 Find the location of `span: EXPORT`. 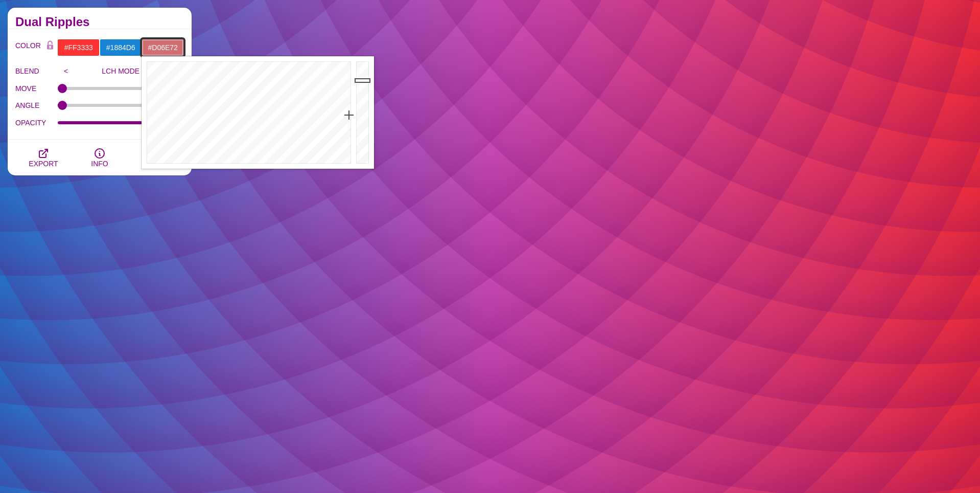

span: EXPORT is located at coordinates (43, 164).